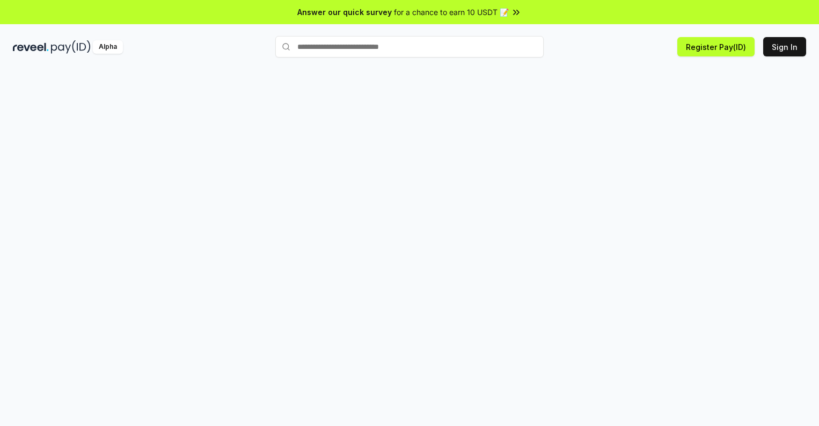  I want to click on div: Alpha, so click(108, 47).